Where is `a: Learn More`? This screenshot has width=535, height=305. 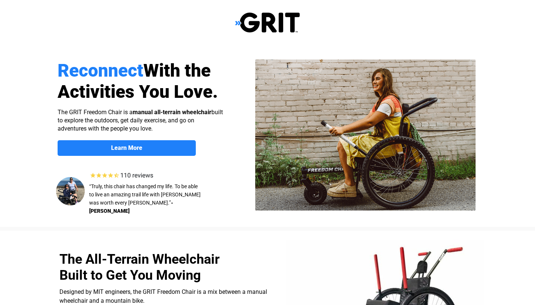 a: Learn More is located at coordinates (127, 148).